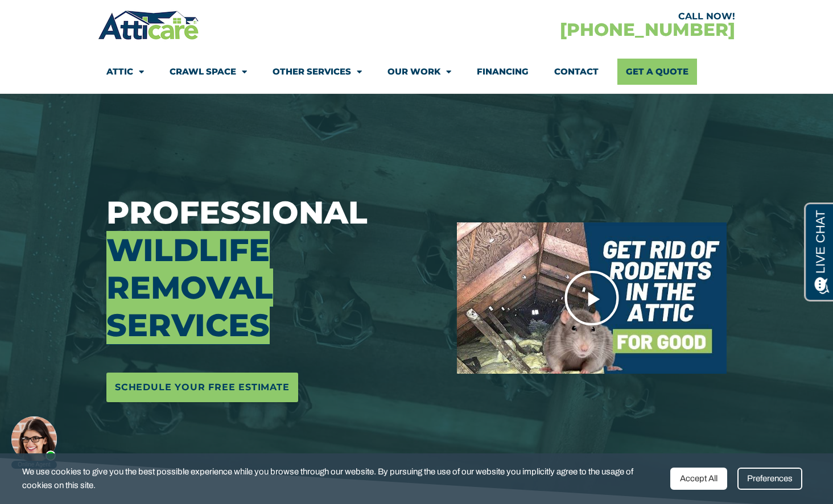 This screenshot has height=504, width=833. What do you see at coordinates (591, 298) in the screenshot?
I see `div: Play Video` at bounding box center [591, 298].